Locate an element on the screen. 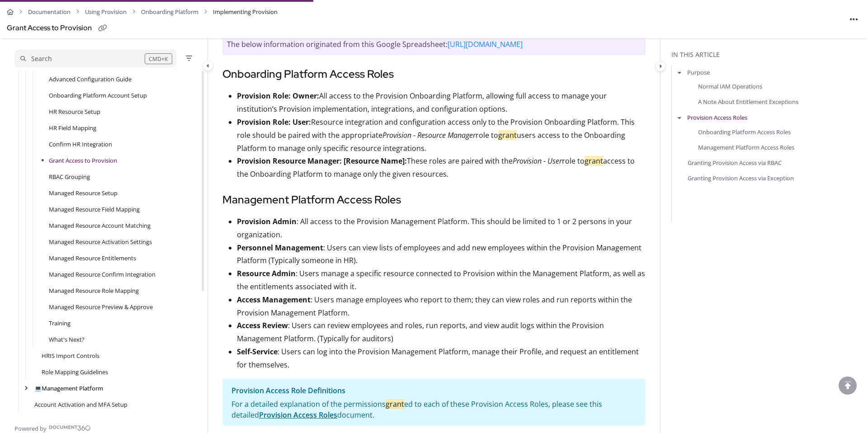 The image size is (868, 433). strong: Provision Admin is located at coordinates (267, 221).